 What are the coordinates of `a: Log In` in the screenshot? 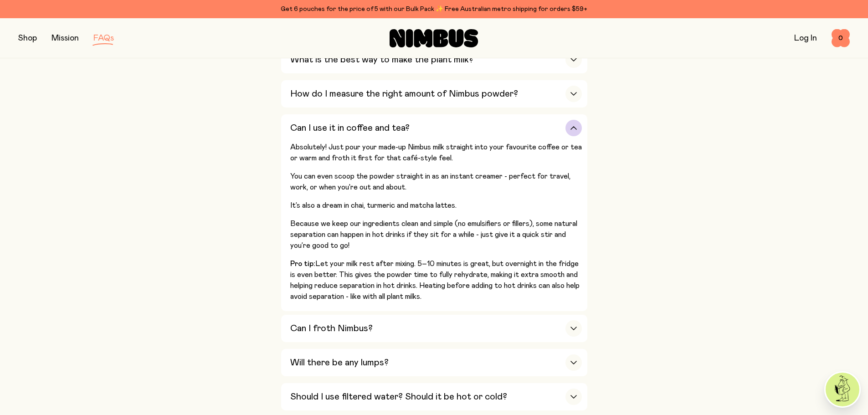 It's located at (805, 38).